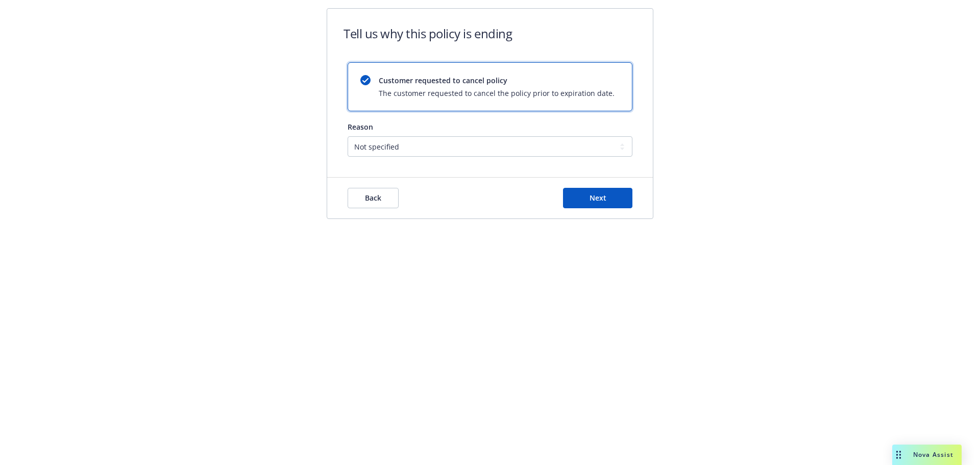 Image resolution: width=980 pixels, height=465 pixels. Describe the element at coordinates (927, 455) in the screenshot. I see `button: Nova Assist` at that location.